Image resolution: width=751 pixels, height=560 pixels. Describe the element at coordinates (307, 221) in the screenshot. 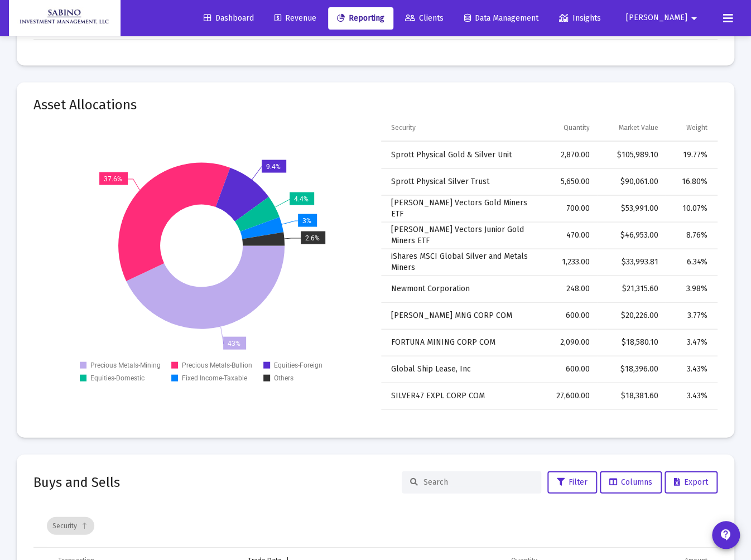

I see `text: 3%` at that location.